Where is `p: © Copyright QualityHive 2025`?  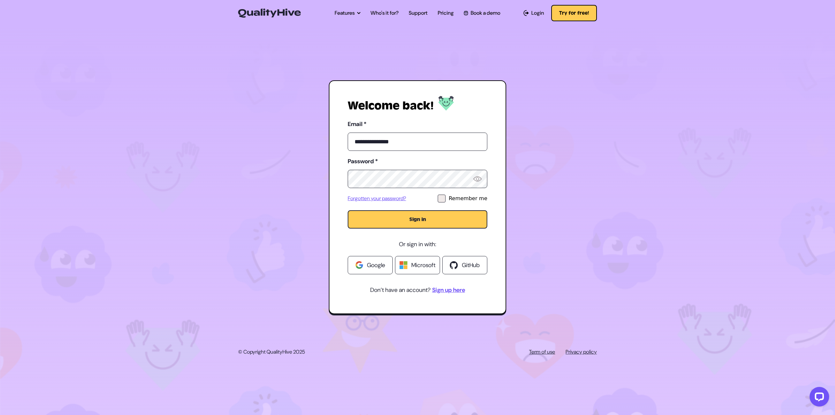 p: © Copyright QualityHive 2025 is located at coordinates (271, 352).